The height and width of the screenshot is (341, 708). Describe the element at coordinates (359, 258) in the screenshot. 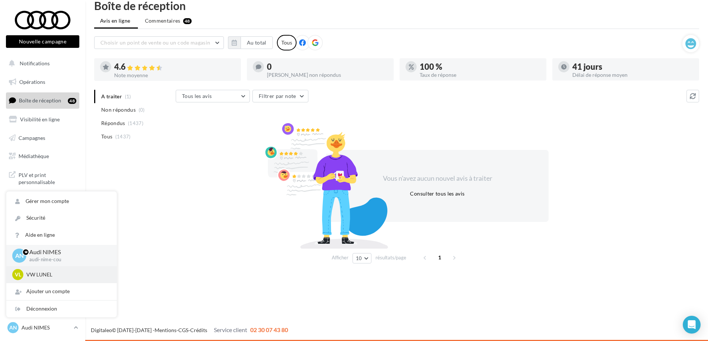

I see `span: 10` at that location.